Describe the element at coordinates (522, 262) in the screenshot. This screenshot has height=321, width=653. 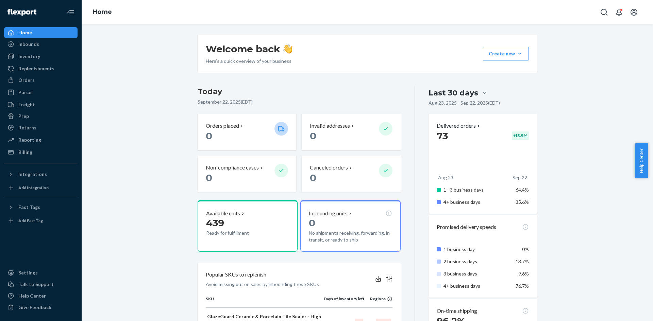
I see `span: 13.7%` at that location.